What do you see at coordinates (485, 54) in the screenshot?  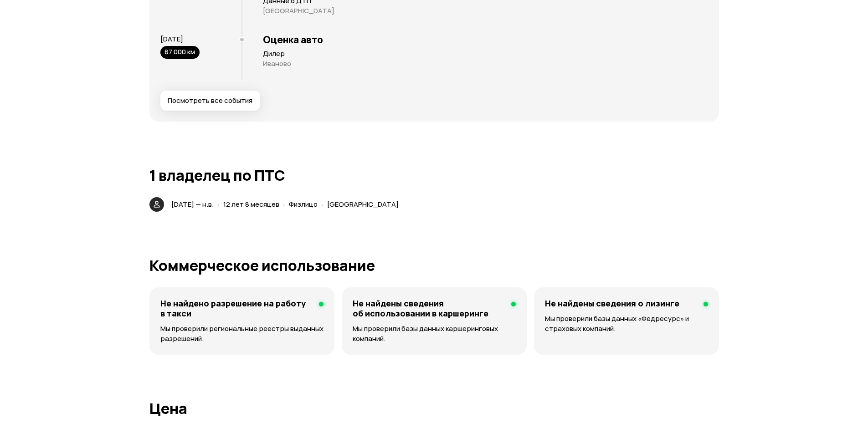 I see `p: Дилер` at bounding box center [485, 54].